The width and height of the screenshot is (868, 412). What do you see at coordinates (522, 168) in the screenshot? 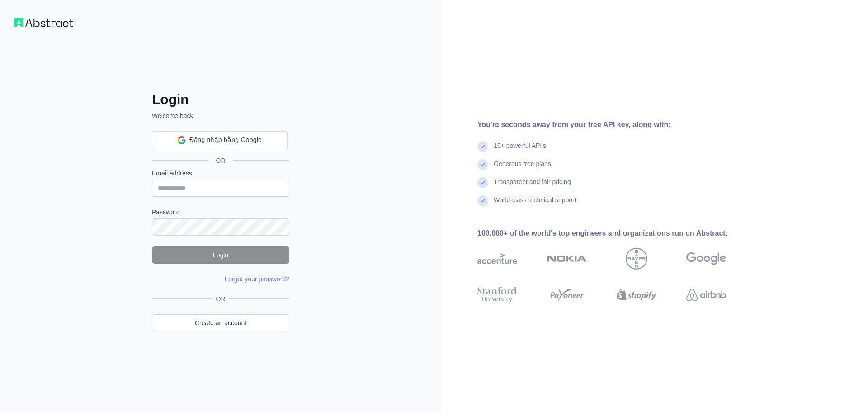
I see `div: Generous free plans` at bounding box center [522, 168].